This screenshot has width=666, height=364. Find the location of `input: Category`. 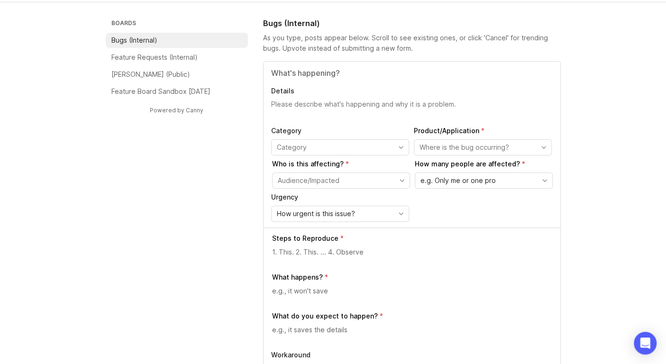

input: Category is located at coordinates (335, 147).